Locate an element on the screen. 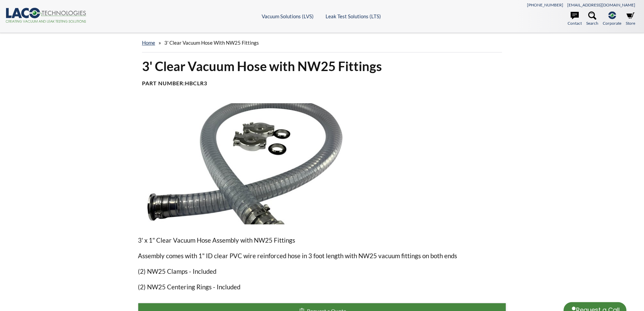 The width and height of the screenshot is (644, 311). b: HBCLR3 is located at coordinates (196, 83).